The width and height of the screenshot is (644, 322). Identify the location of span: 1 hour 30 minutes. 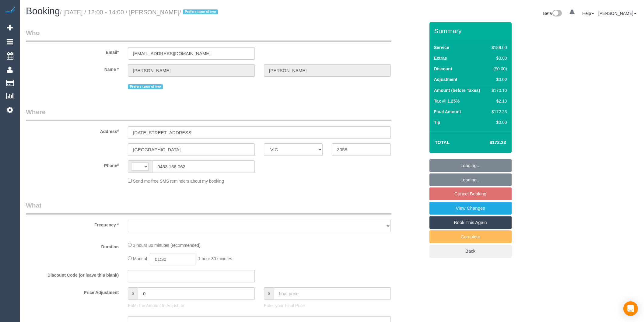
(215, 259).